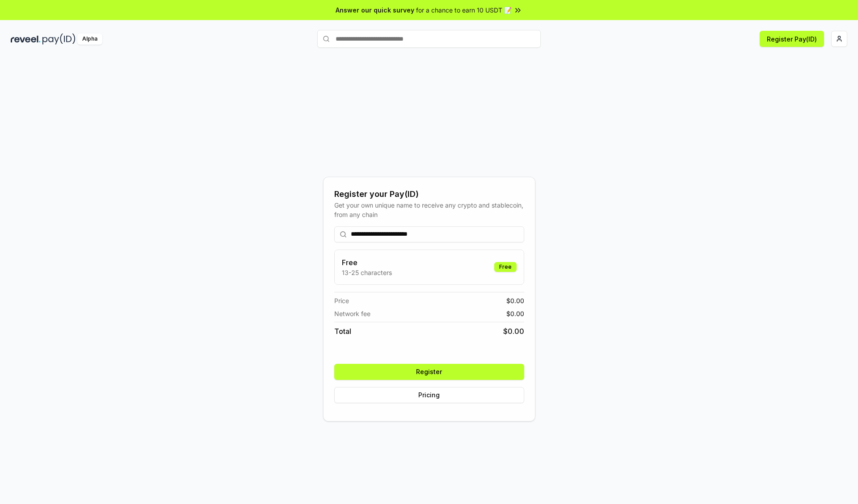  What do you see at coordinates (792, 39) in the screenshot?
I see `button: Register Pay(ID)` at bounding box center [792, 39].